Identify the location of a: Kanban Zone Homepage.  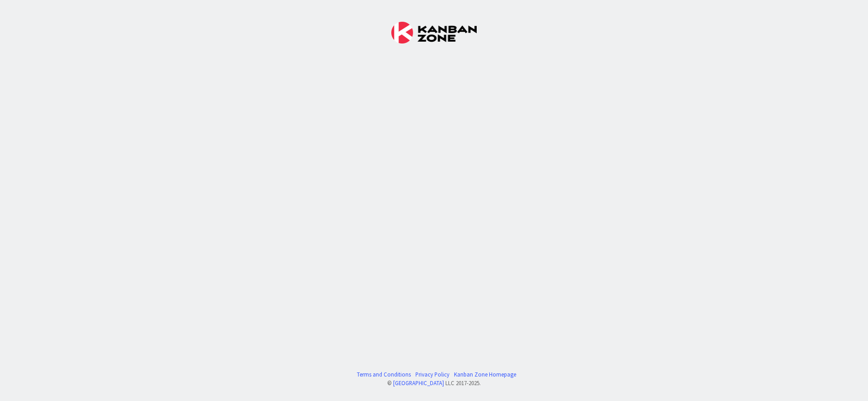
(485, 375).